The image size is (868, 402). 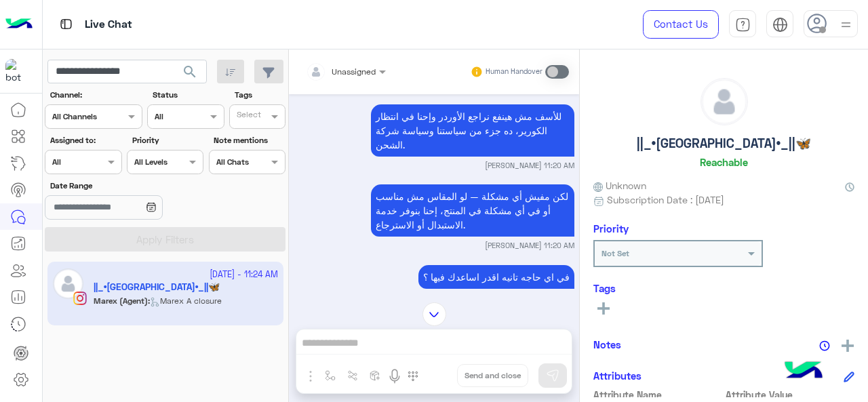 What do you see at coordinates (824, 346) in the screenshot?
I see `img: notes` at bounding box center [824, 346].